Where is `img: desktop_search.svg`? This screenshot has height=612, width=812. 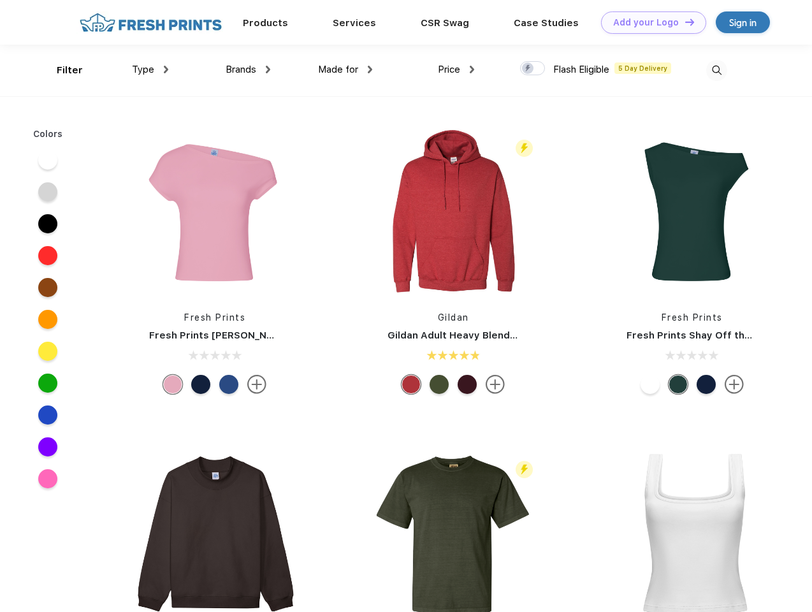
img: desktop_search.svg is located at coordinates (716, 70).